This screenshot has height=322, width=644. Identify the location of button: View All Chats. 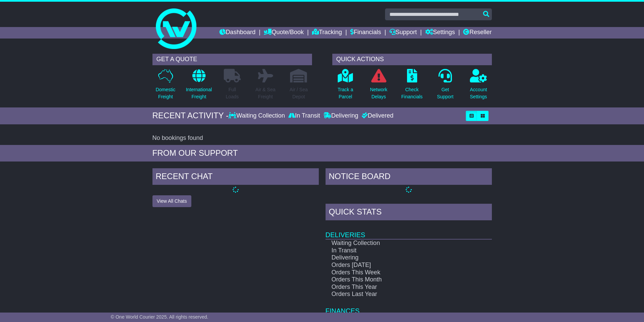
(171, 201).